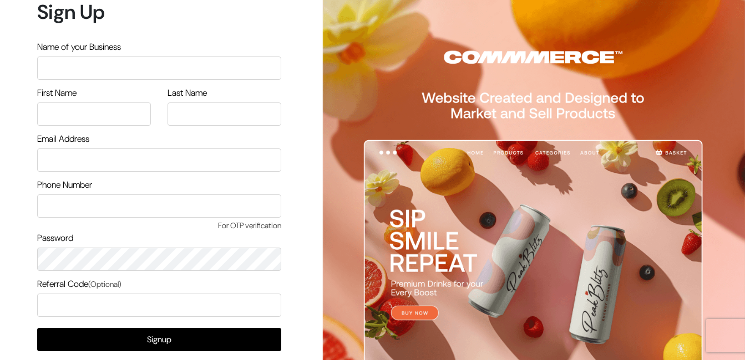  What do you see at coordinates (79, 284) in the screenshot?
I see `label: Referral Code` at bounding box center [79, 284].